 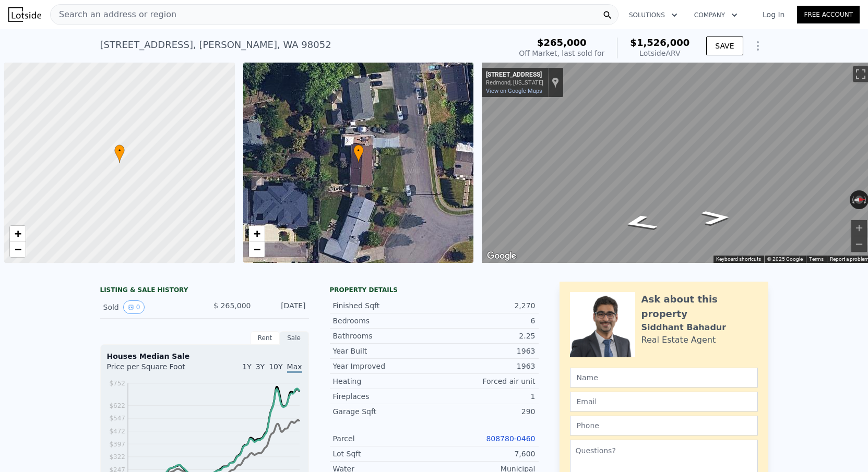 I want to click on div: LISTING & SALE HISTORY, so click(x=204, y=291).